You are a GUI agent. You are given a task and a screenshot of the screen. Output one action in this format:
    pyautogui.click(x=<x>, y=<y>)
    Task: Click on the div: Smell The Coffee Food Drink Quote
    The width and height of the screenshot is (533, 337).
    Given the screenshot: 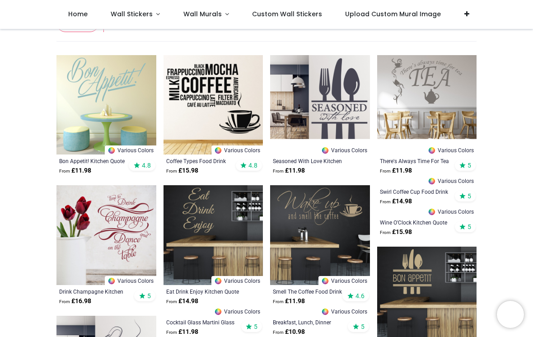 What is the action you would take?
    pyautogui.click(x=310, y=291)
    